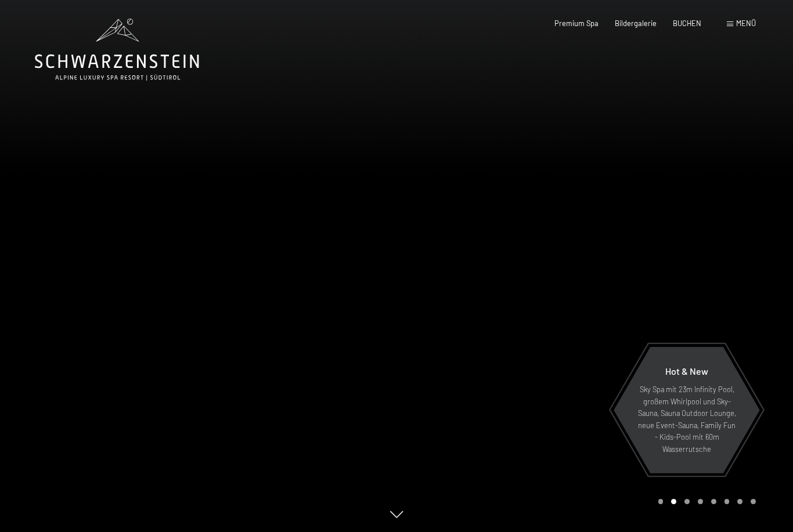 This screenshot has width=793, height=532. What do you see at coordinates (740, 501) in the screenshot?
I see `div: Carousel Page 7` at bounding box center [740, 501].